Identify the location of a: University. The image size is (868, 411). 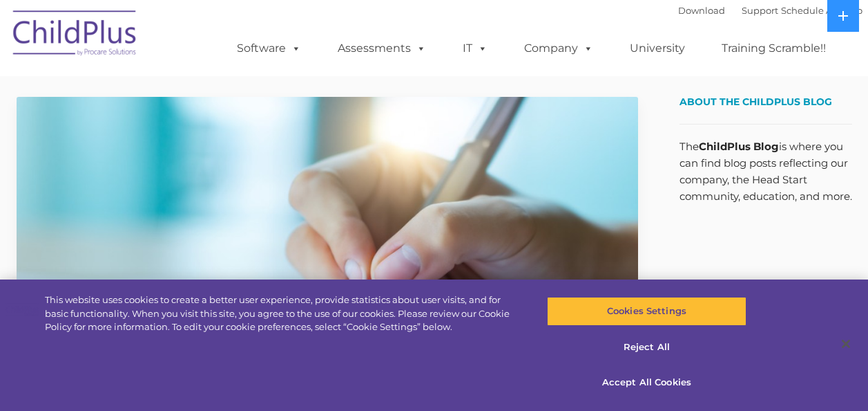
(658, 48).